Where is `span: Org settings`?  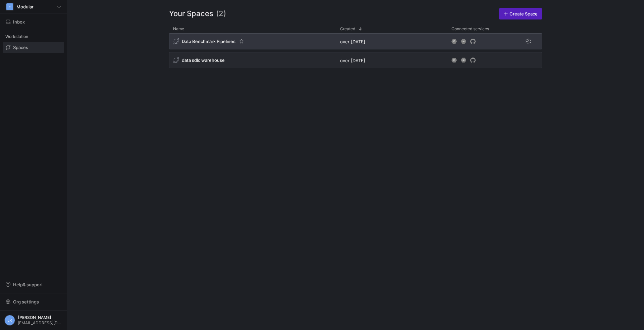 span: Org settings is located at coordinates (26, 302).